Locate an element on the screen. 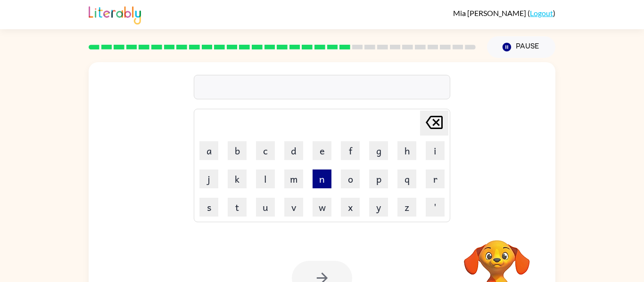 The height and width of the screenshot is (282, 644). button: s is located at coordinates (209, 207).